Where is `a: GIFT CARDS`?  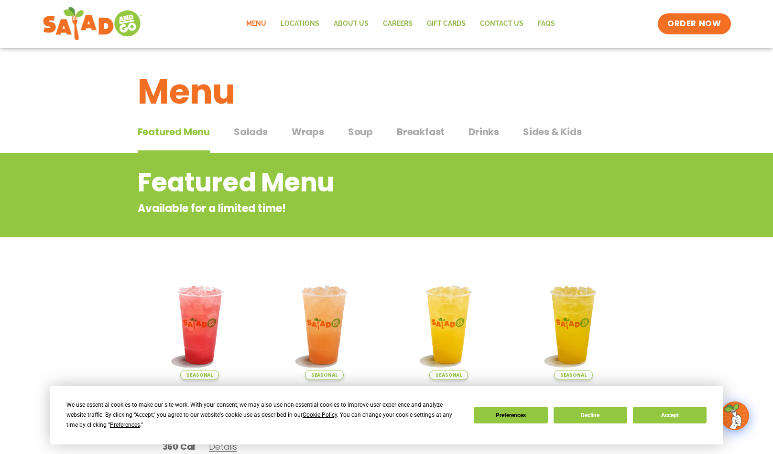
a: GIFT CARDS is located at coordinates (446, 24).